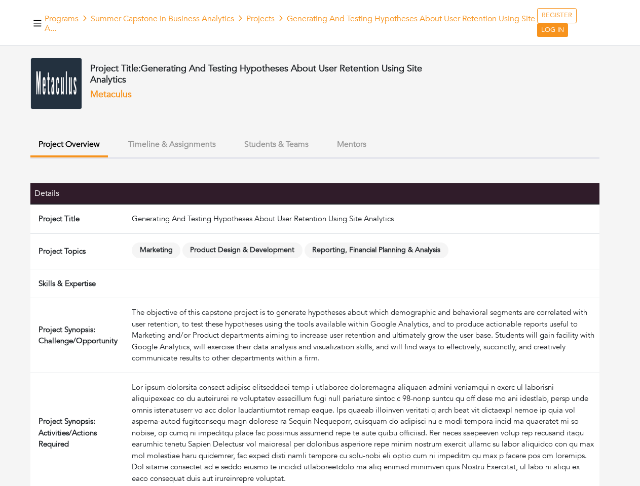  What do you see at coordinates (260, 19) in the screenshot?
I see `a: Projects` at bounding box center [260, 19].